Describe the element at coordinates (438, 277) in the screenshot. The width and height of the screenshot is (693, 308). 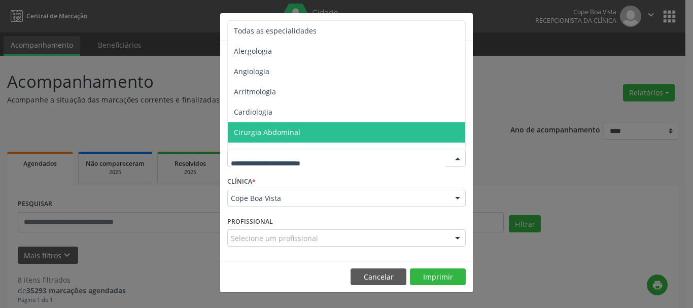
I see `button: Imprimir` at that location.